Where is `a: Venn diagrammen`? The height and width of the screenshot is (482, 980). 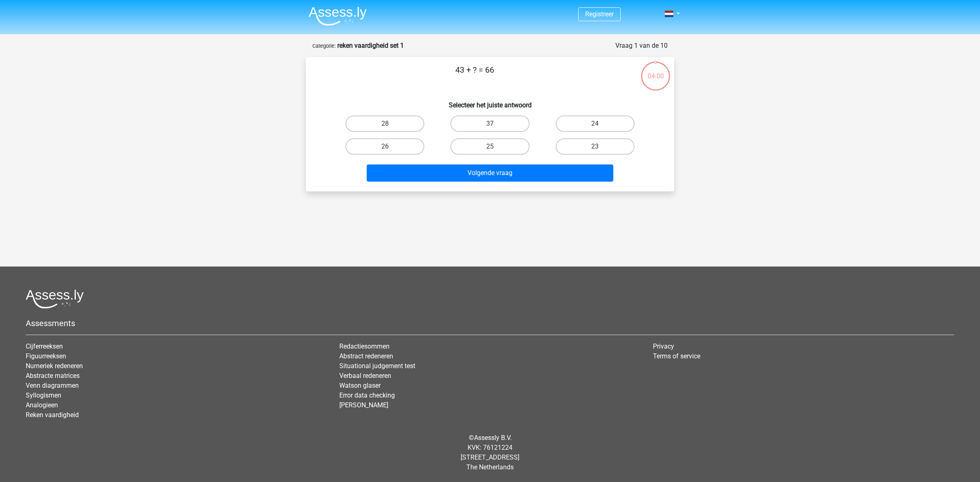
a: Venn diagrammen is located at coordinates (52, 385).